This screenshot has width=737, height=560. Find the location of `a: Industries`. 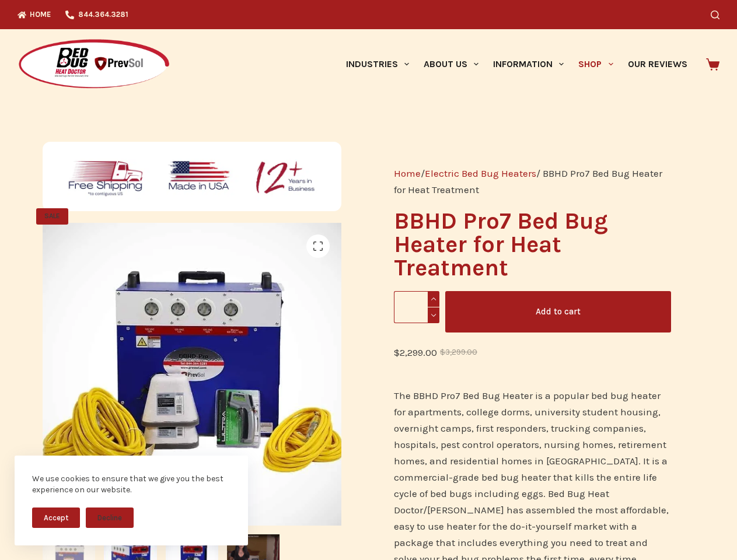

a: Industries is located at coordinates (377, 64).